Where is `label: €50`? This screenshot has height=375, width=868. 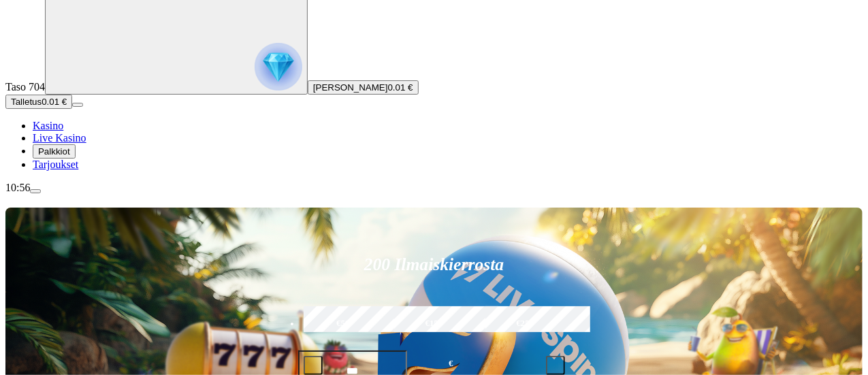
label: €50 is located at coordinates (343, 324).